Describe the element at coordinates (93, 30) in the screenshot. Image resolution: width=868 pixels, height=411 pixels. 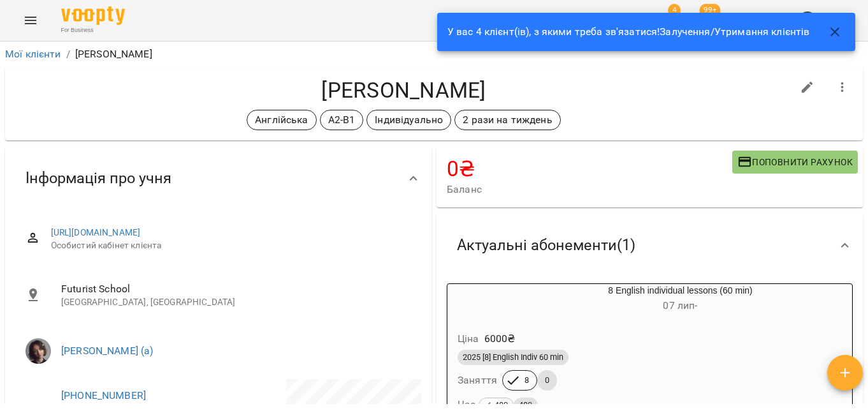
I see `span: For Business` at that location.